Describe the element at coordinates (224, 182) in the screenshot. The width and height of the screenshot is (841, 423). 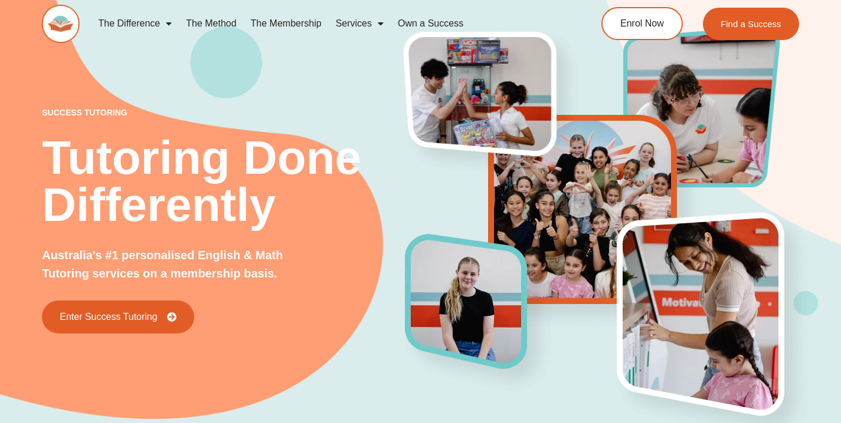
I see `h2: Tutoring Done Differently` at that location.